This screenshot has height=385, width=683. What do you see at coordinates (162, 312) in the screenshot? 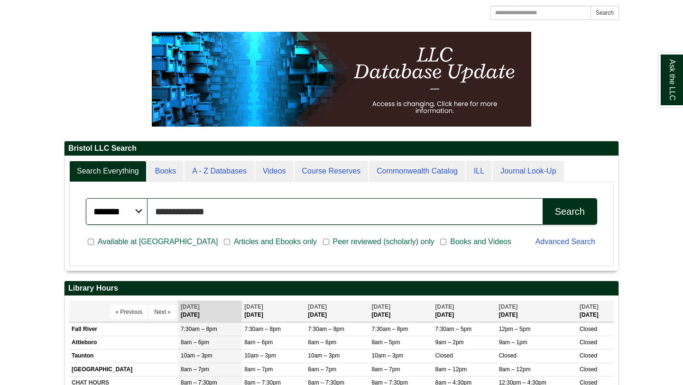
I see `button: Next »` at bounding box center [162, 312].